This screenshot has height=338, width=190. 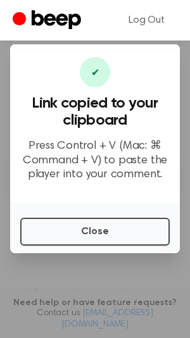 What do you see at coordinates (95, 232) in the screenshot?
I see `button: Close` at bounding box center [95, 232].